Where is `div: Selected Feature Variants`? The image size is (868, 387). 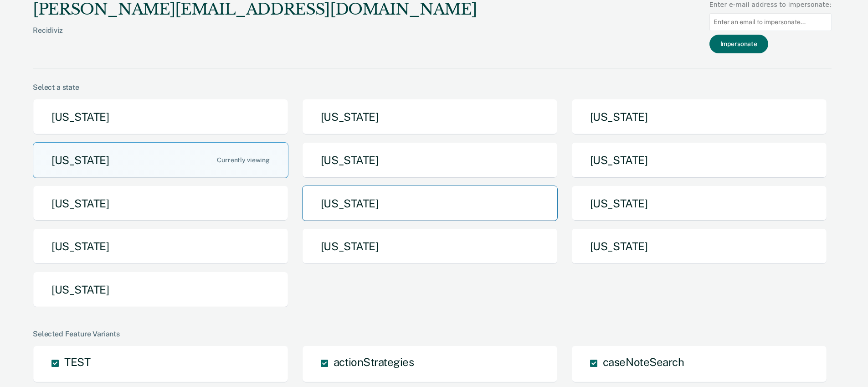 div: Selected Feature Variants is located at coordinates (432, 334).